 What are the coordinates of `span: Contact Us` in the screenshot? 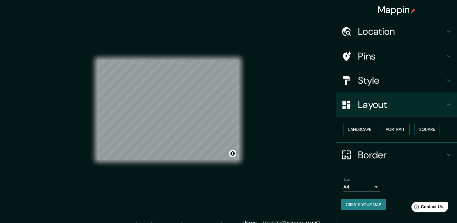 It's located at (29, 7).